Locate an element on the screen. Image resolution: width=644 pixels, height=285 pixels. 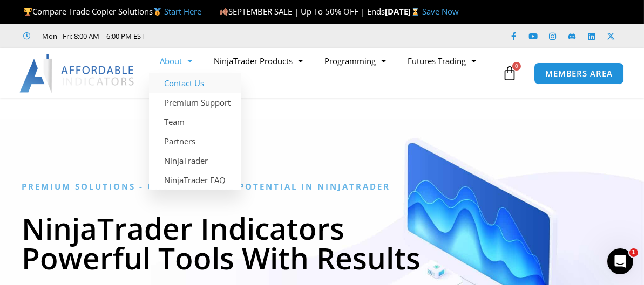
a: Programming is located at coordinates (355, 61).